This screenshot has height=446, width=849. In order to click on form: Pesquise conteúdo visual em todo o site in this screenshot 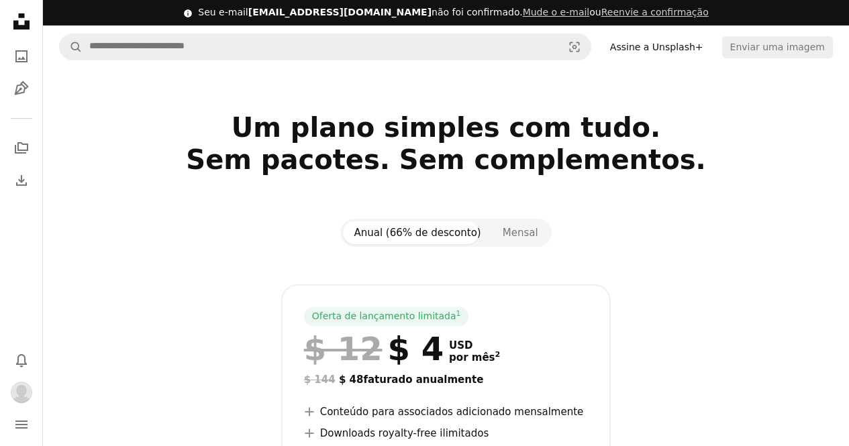, I will do `click(325, 47)`.